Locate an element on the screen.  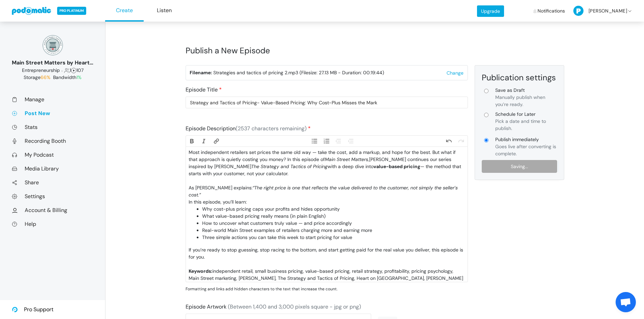
span: Manually publish when you’re ready. is located at coordinates (520, 101).